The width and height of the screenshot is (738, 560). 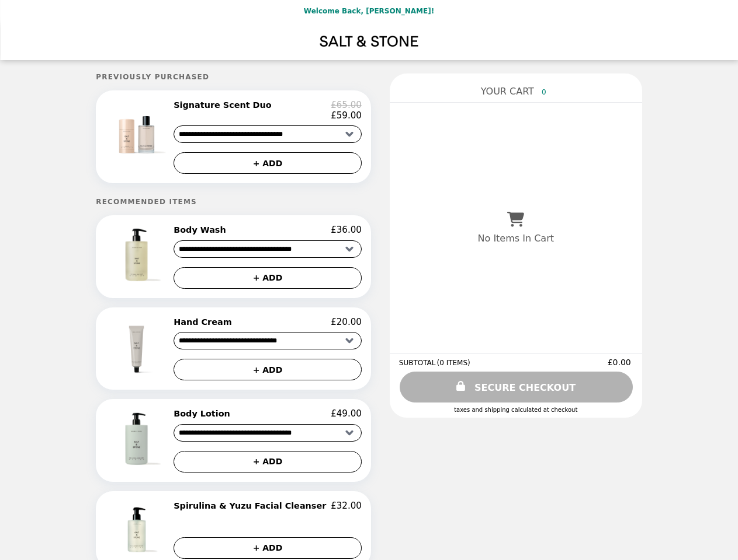 I want to click on img: Body Wash, so click(x=138, y=256).